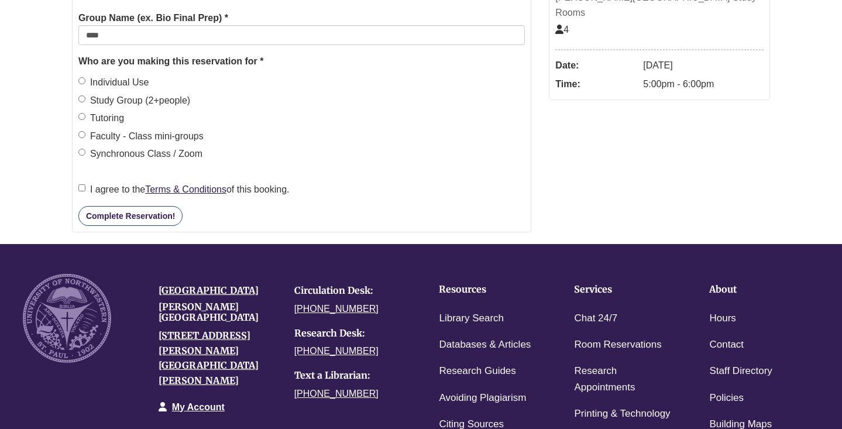 This screenshot has width=842, height=429. I want to click on span: The capacity of this space, so click(562, 29).